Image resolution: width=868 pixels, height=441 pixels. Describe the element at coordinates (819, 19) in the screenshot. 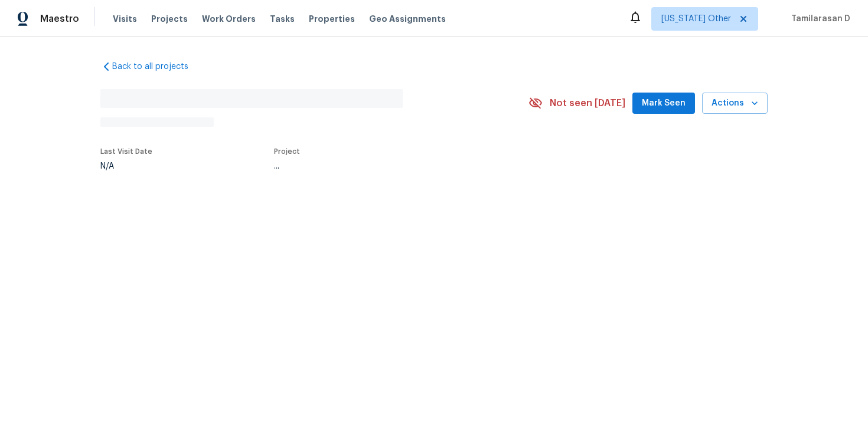

I see `span: Tamilarasan D` at that location.